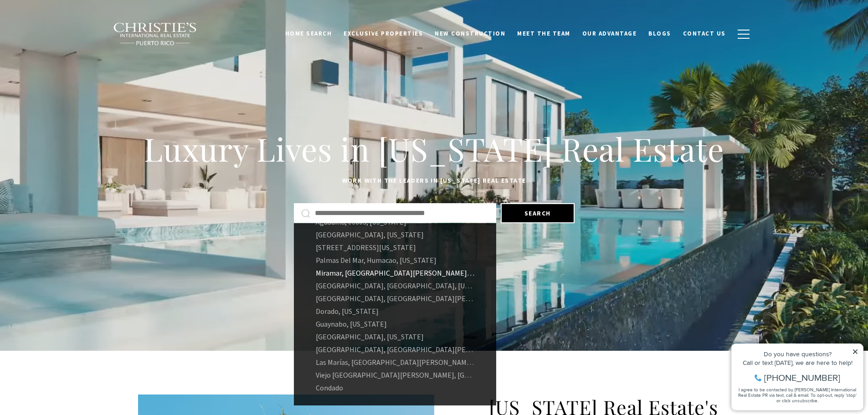 Image resolution: width=868 pixels, height=415 pixels. Describe the element at coordinates (383, 33) in the screenshot. I see `span: Exclusive Properties` at that location.